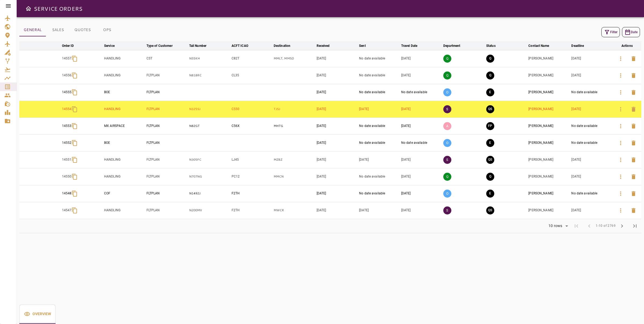 Image resolution: width=644 pixels, height=324 pixels. What do you see at coordinates (209, 176) in the screenshot?
I see `p: N707NG` at bounding box center [209, 176].